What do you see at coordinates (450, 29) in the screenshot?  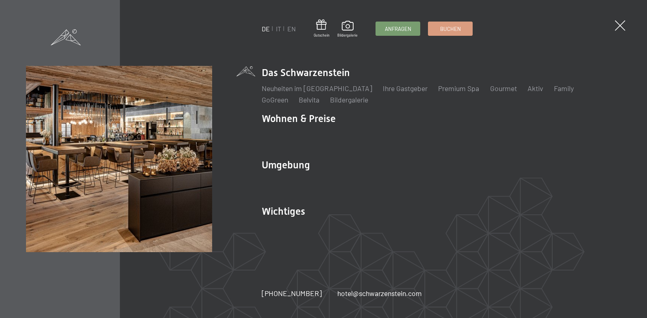 I see `span: Buchen` at bounding box center [450, 29].